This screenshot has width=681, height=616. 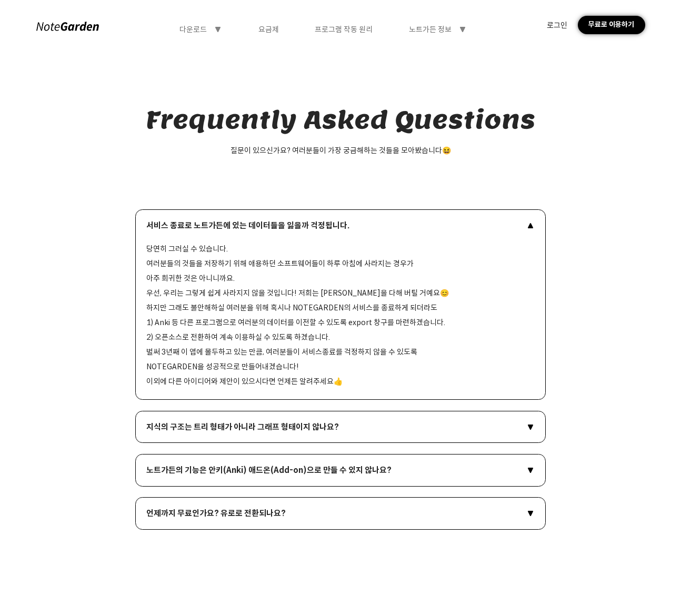 I want to click on div: 하지만 그래도 불안해하실 여러분을 위해 혹시나 NOTEGARDEN의 서비스를 종료하게 되더라도, so click(x=341, y=308).